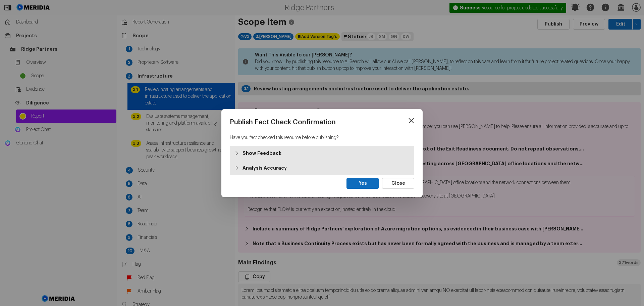 Image resolution: width=644 pixels, height=306 pixels. Describe the element at coordinates (322, 153) in the screenshot. I see `button: Show Feedback` at that location.